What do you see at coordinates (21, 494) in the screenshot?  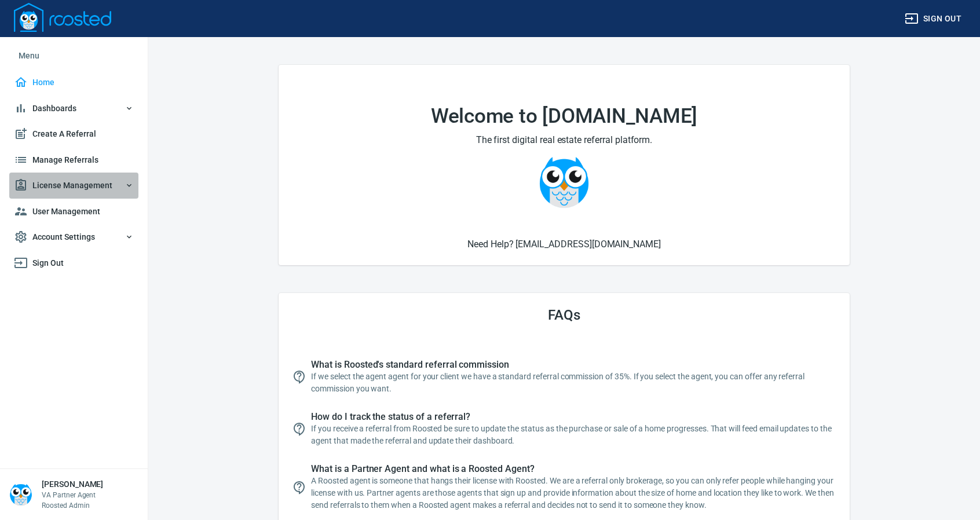 I see `img: Person` at bounding box center [21, 494].